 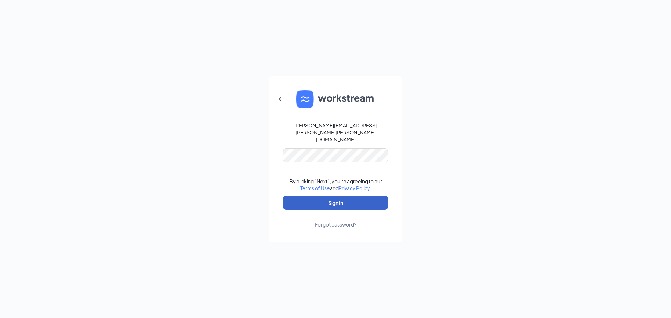 I want to click on div: Forgot password?, so click(x=336, y=225).